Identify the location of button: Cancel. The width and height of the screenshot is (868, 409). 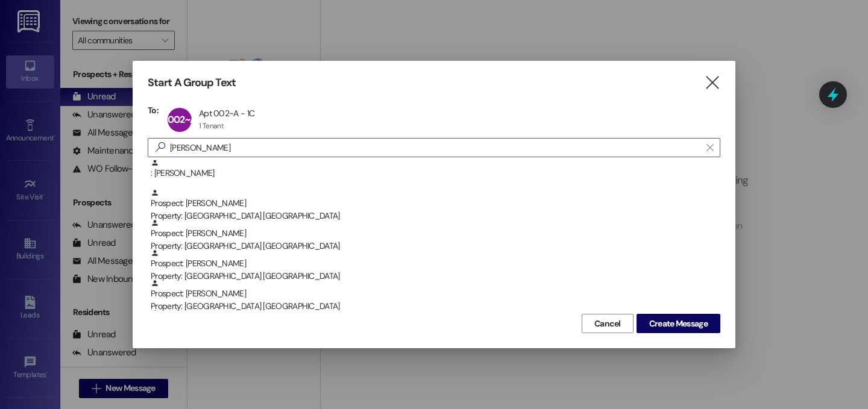
(608, 324).